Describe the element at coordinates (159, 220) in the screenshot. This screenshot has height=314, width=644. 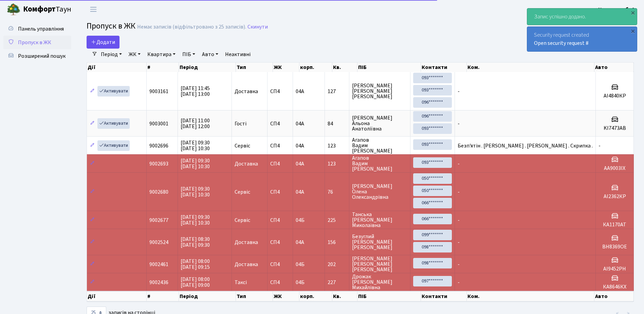
I see `span: 9002677` at that location.